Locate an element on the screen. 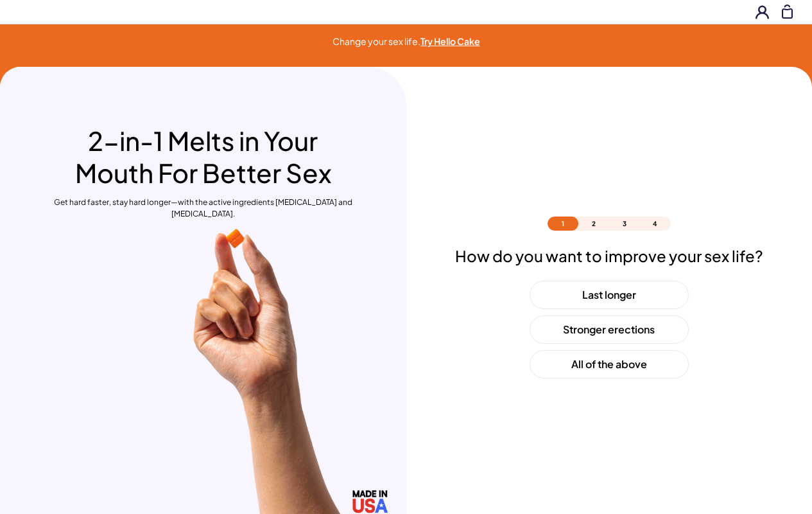  li: 3 is located at coordinates (625, 224).